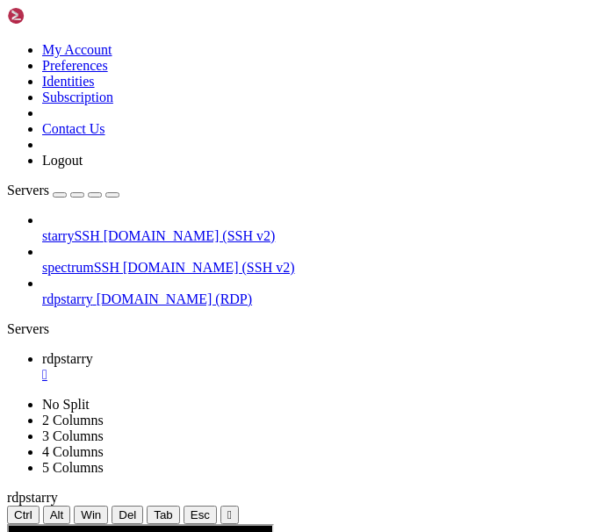 The width and height of the screenshot is (598, 532). I want to click on a: Preferences, so click(75, 65).